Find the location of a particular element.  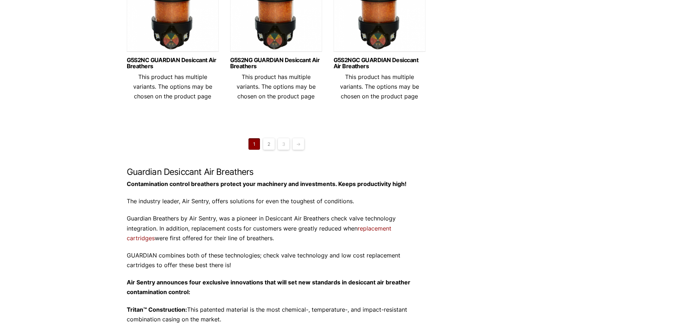

a: G5S2NG GUARDIAN Desiccant Air Breathers is located at coordinates (276, 63).